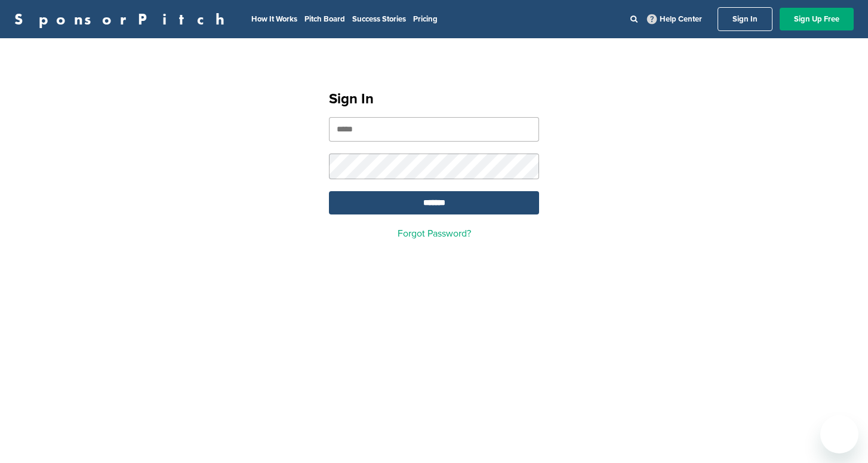 The width and height of the screenshot is (868, 463). I want to click on a: Pitch Board, so click(325, 19).